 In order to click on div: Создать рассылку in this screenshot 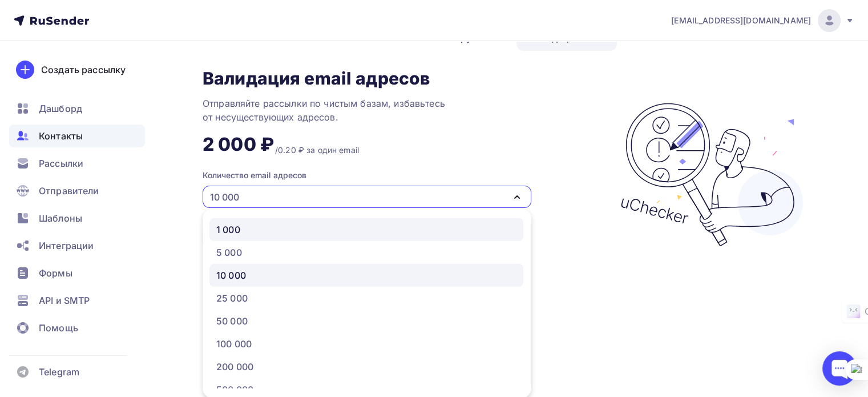, I will do `click(83, 70)`.